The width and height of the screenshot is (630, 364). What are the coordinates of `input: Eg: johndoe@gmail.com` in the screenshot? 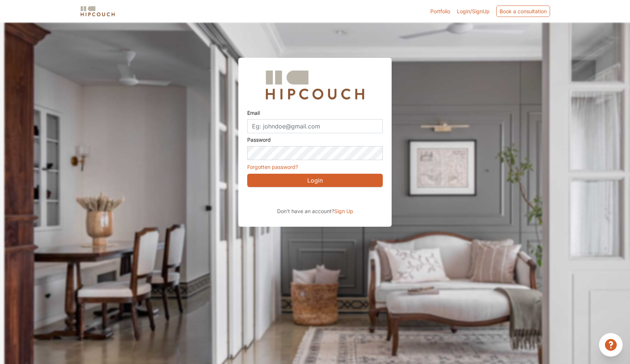 It's located at (315, 126).